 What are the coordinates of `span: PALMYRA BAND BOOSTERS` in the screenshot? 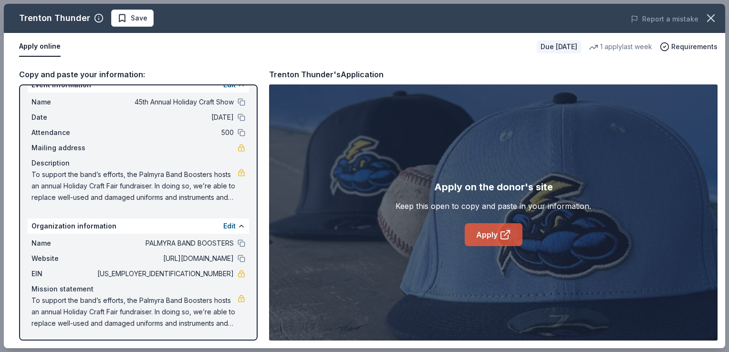 It's located at (165, 243).